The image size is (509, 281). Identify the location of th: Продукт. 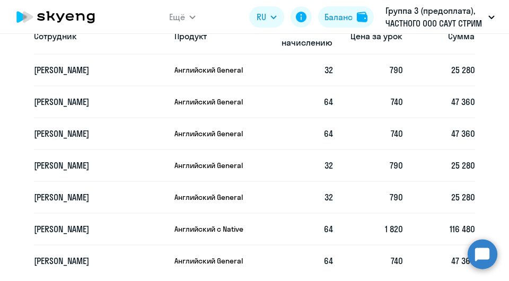
(219, 36).